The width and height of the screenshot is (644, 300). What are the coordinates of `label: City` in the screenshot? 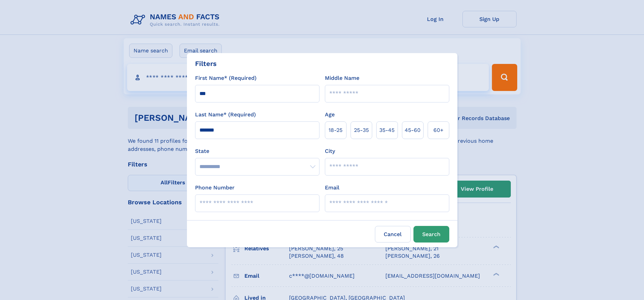 It's located at (330, 151).